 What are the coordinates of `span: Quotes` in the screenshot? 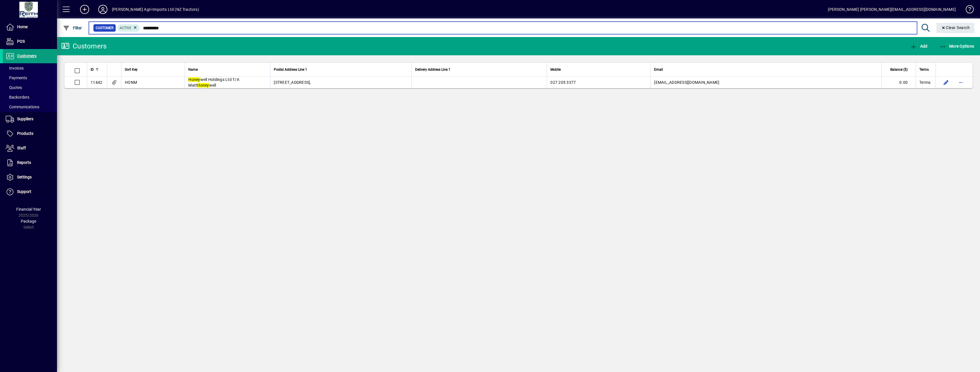 It's located at (14, 88).